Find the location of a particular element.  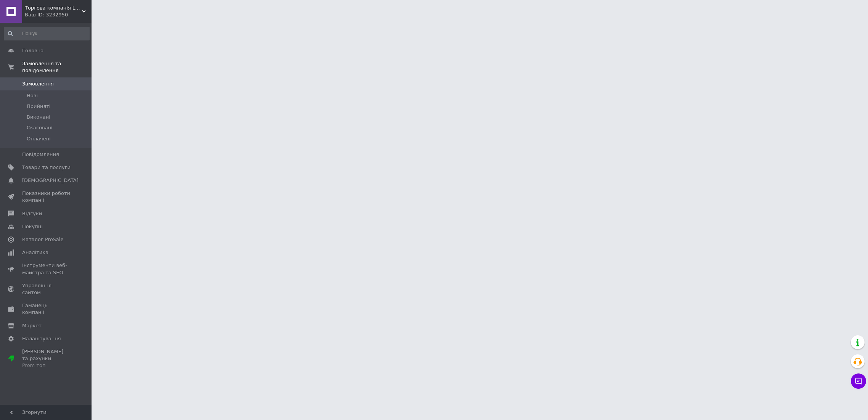

span: Покупці is located at coordinates (32, 226).